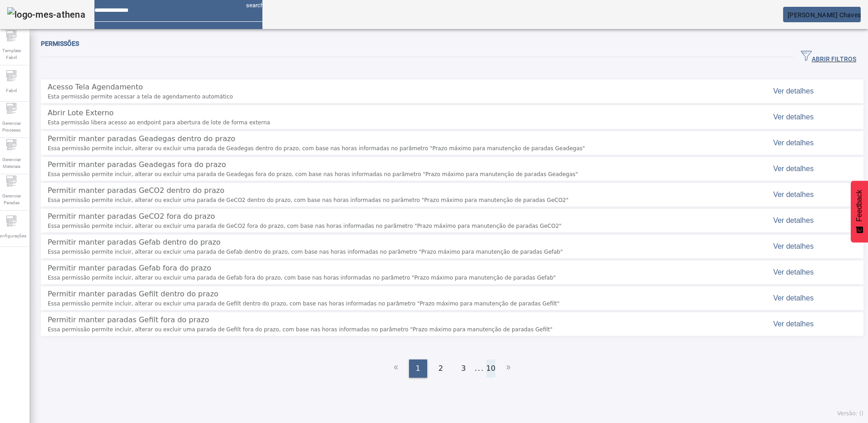 The height and width of the screenshot is (423, 868). What do you see at coordinates (46, 14) in the screenshot?
I see `img: logo-mes-athena` at bounding box center [46, 14].